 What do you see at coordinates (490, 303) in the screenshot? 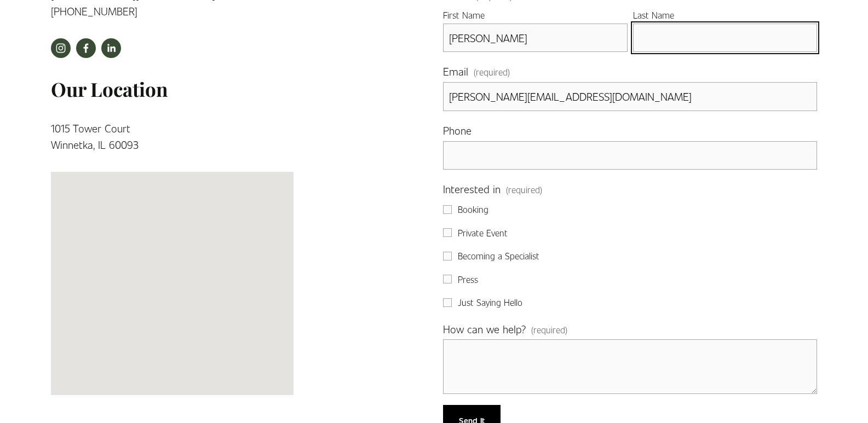
I see `span: Just Saying Hello` at bounding box center [490, 303].